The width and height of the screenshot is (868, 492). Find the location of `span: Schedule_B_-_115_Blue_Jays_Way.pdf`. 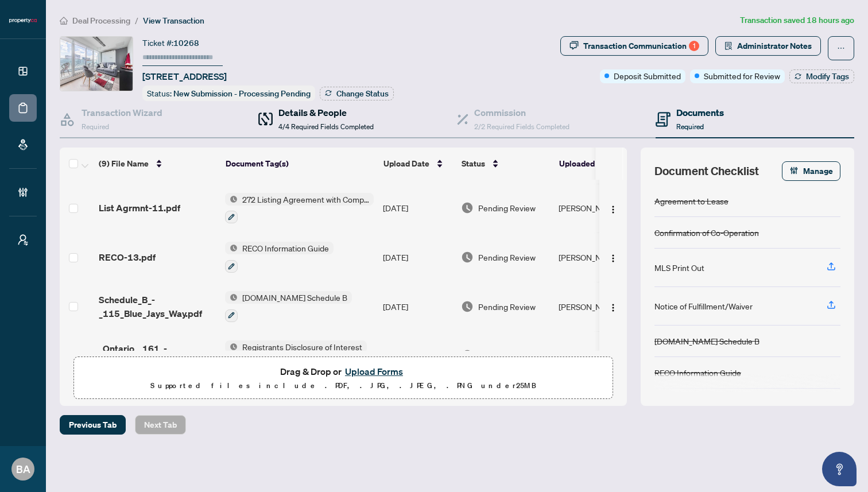

span: Schedule_B_-_115_Blue_Jays_Way.pdf is located at coordinates (157, 306).